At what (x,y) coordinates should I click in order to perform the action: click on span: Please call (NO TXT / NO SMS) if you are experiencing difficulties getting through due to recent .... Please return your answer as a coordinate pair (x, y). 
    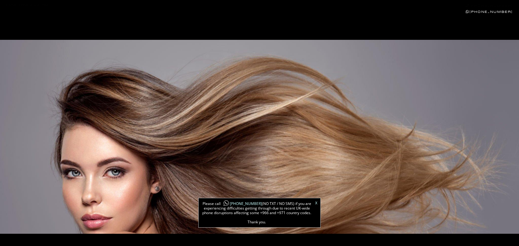
    Looking at the image, I should click on (257, 213).